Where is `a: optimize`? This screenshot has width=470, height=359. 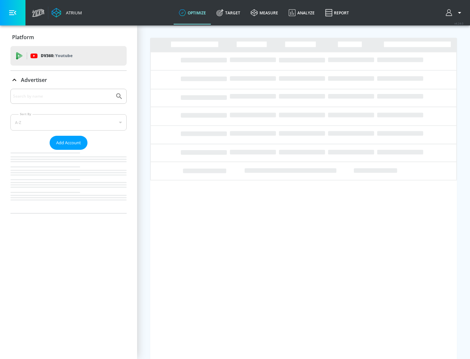 a: optimize is located at coordinates (192, 13).